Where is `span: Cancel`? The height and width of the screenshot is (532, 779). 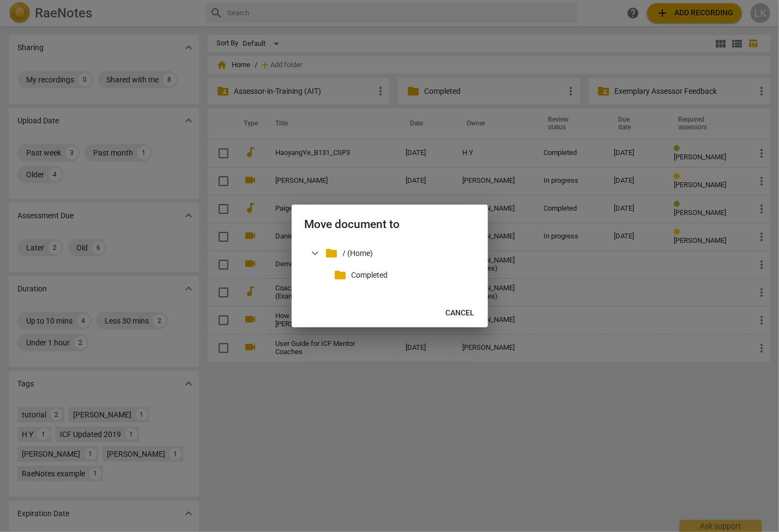 span: Cancel is located at coordinates (460, 313).